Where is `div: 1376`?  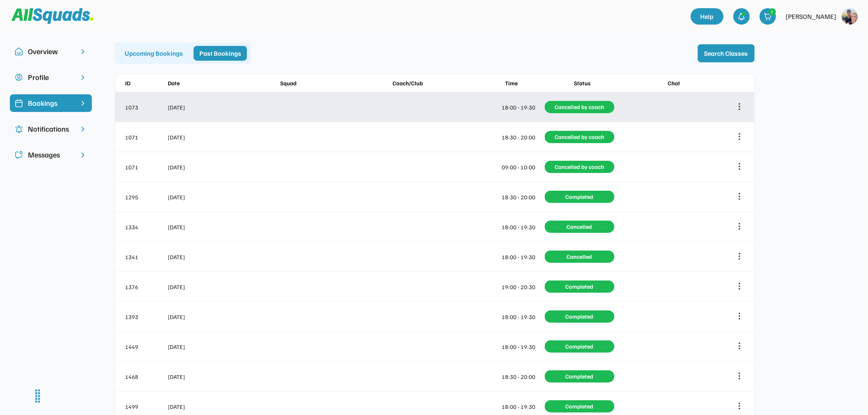
div: 1376 is located at coordinates (145, 287).